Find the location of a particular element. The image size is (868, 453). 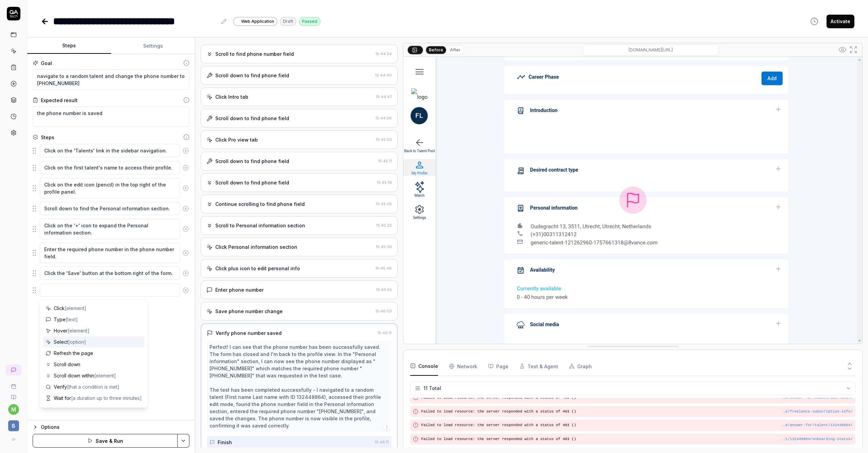

div: Options is located at coordinates (115, 427).